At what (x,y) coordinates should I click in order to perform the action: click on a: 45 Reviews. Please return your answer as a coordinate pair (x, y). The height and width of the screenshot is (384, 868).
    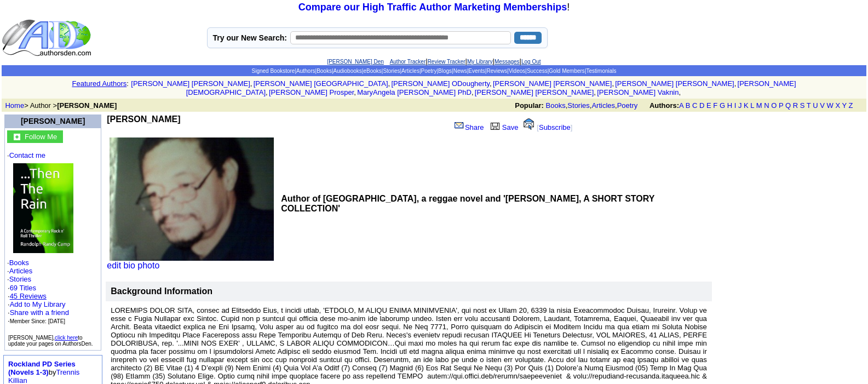
    Looking at the image, I should click on (28, 296).